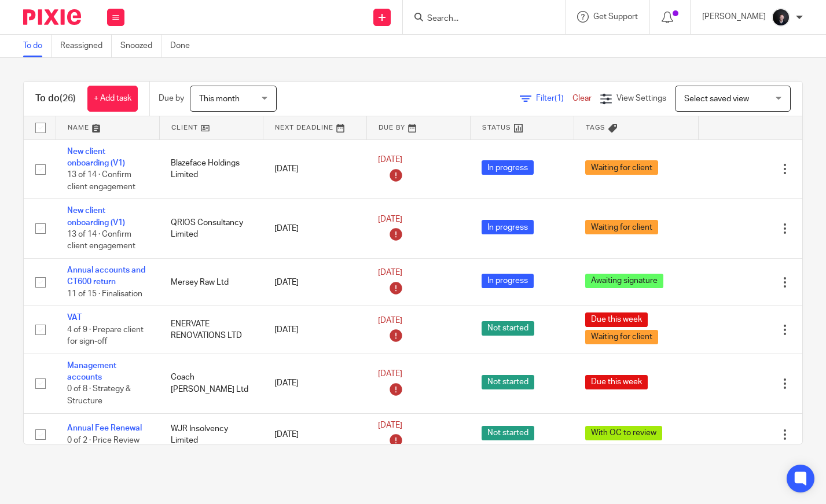 This screenshot has width=826, height=504. Describe the element at coordinates (559, 99) in the screenshot. I see `span: (1)` at that location.